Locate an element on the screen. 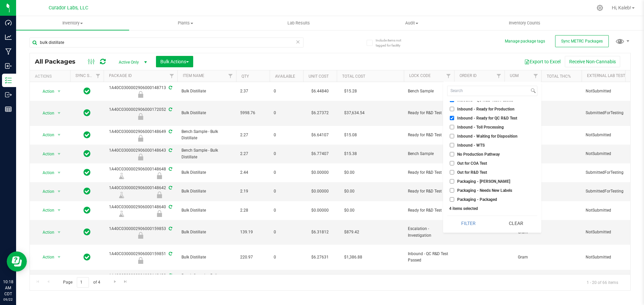 Image resolution: width=644 pixels, height=305 pixels. a: Sync Status is located at coordinates (88, 76).